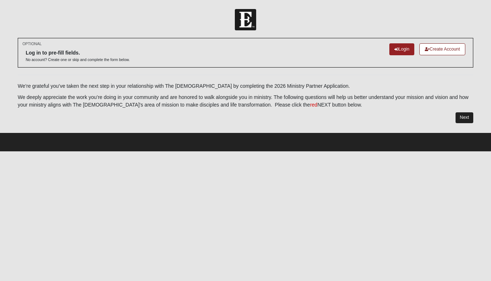  I want to click on a: Login, so click(401, 49).